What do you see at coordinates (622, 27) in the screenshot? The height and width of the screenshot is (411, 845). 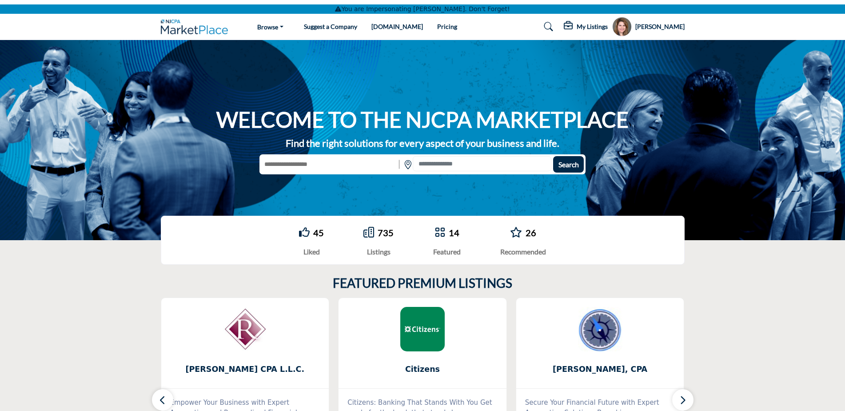 I see `button: Show hide supplier dropdown` at bounding box center [622, 27].